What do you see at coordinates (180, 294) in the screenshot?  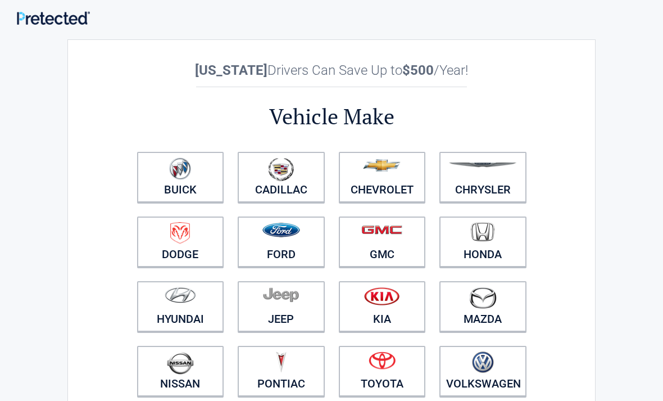 I see `img: hyundai` at bounding box center [180, 294].